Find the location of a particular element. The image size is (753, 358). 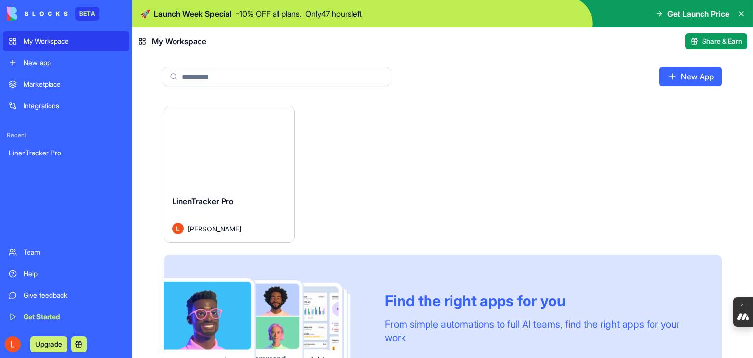

a: LinenTracker Pro is located at coordinates (66, 153).